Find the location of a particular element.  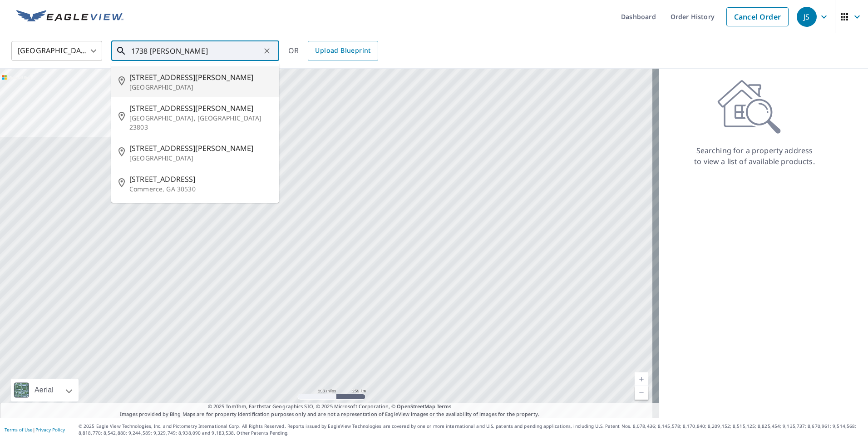

input: Search by address or latitude-longitude is located at coordinates (196, 51).